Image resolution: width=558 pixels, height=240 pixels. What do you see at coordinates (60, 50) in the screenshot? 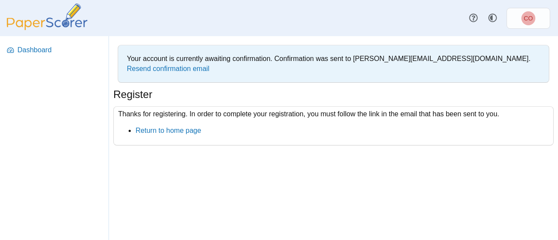
I see `span: Dashboard` at bounding box center [60, 50].